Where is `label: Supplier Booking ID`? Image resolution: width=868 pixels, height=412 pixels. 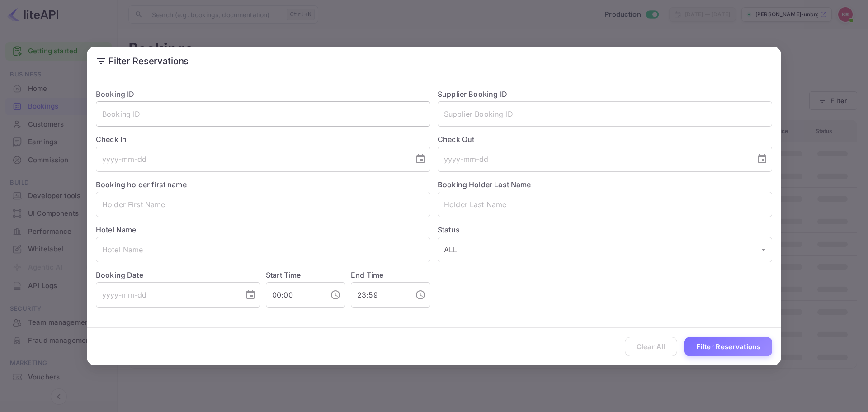
label: Supplier Booking ID is located at coordinates (473, 94).